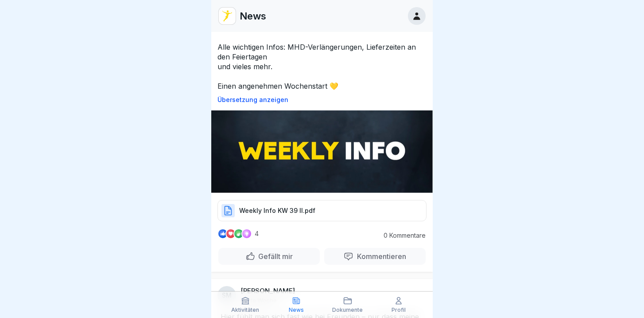  What do you see at coordinates (322, 56) in the screenshot?
I see `p: 📌 Weekly Info KW 39 Alle wichtigen Infos: MHD-Verlängerungen, Lieferzeiten an den Feiertagen und ...` at bounding box center [322, 56].